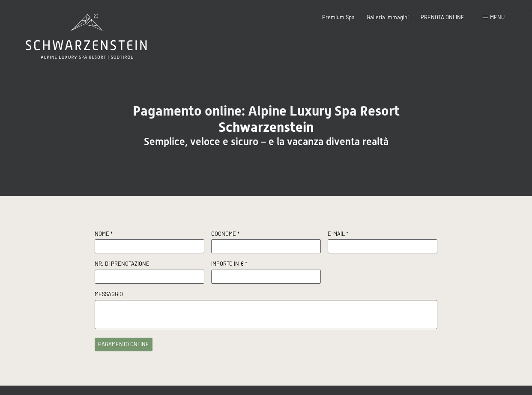  I want to click on a: PRENOTA ONLINE, so click(443, 17).